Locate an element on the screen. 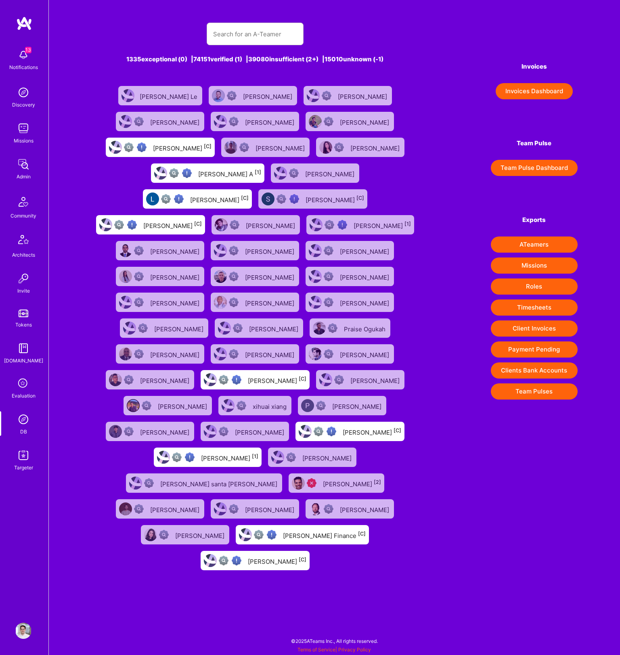 This screenshot has width=620, height=655. i: icon SelectionTeam is located at coordinates (23, 384).